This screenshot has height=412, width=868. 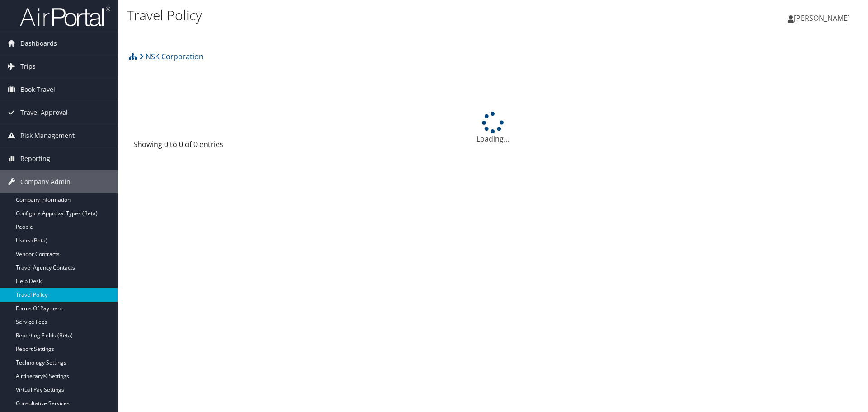 I want to click on span: Reporting, so click(x=35, y=159).